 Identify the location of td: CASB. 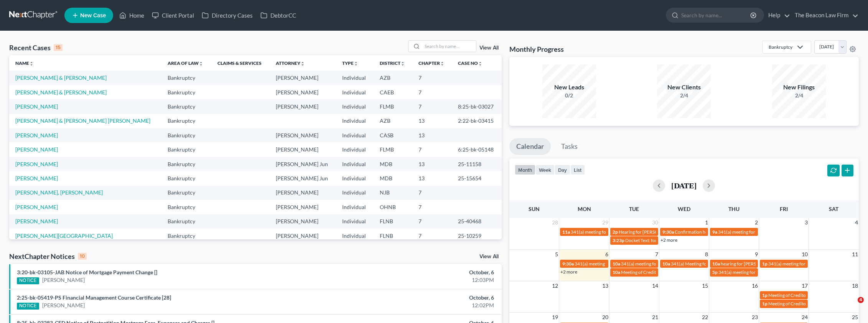
(393, 135).